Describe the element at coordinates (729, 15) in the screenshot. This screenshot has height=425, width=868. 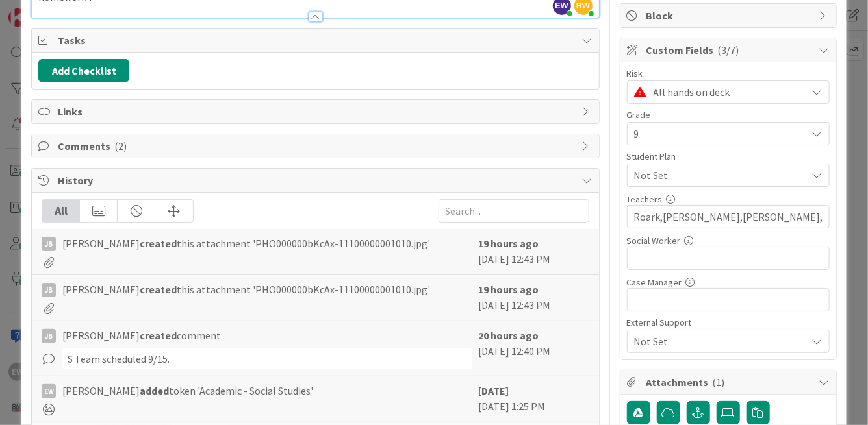
I see `span: Block` at that location.